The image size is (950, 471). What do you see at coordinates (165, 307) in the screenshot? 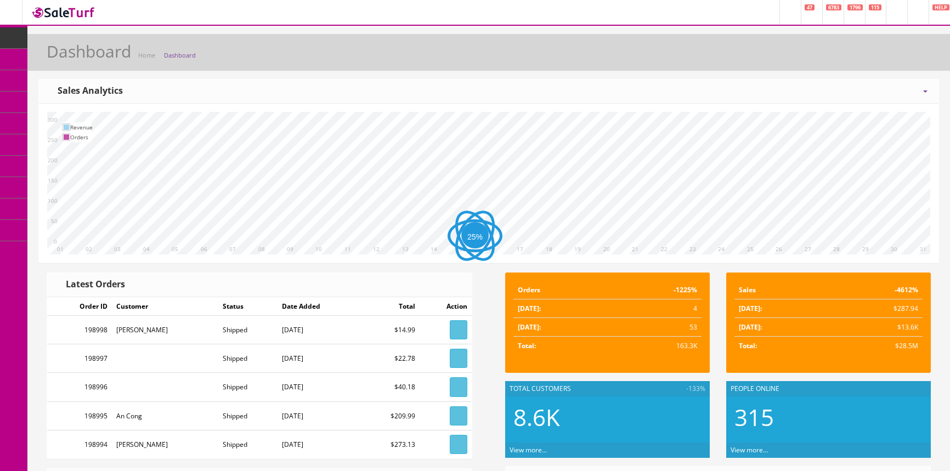
I see `td: Customer` at bounding box center [165, 307].